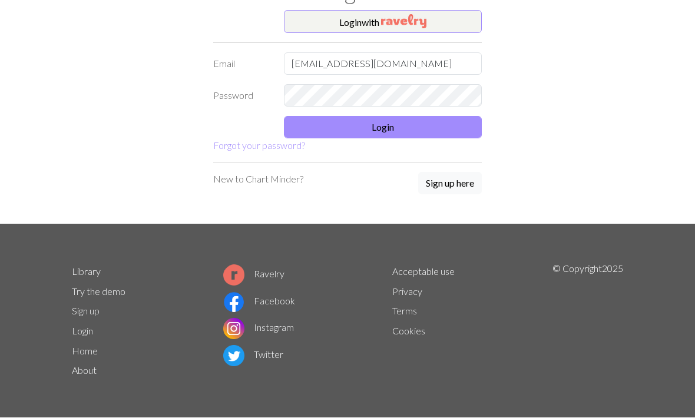 The width and height of the screenshot is (695, 418). I want to click on a: Cookies, so click(409, 331).